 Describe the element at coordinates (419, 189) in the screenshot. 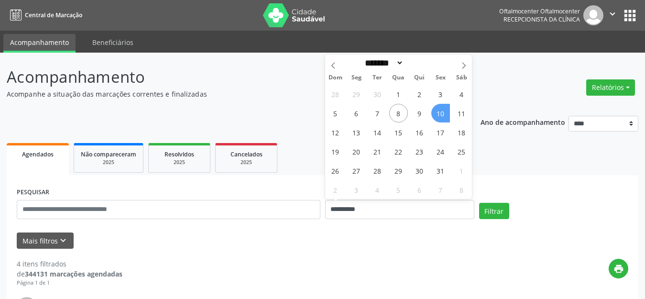

I see `span: Novembro 6, 2025` at that location.